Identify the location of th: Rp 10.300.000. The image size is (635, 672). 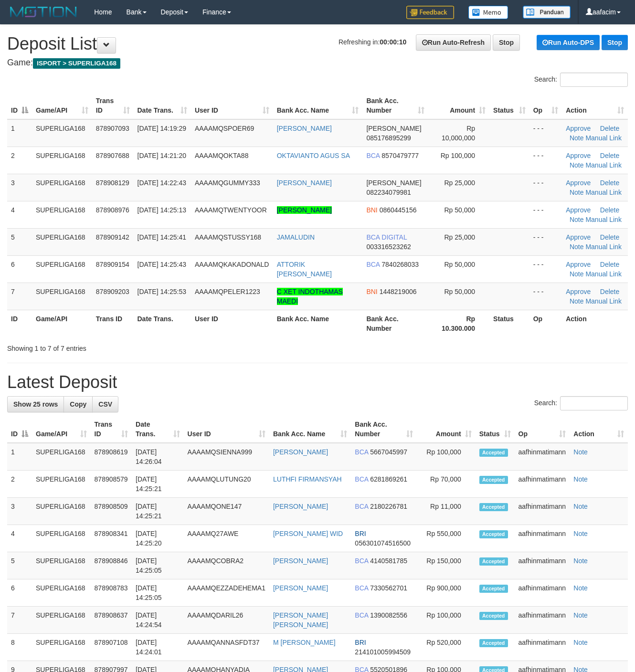
(459, 323).